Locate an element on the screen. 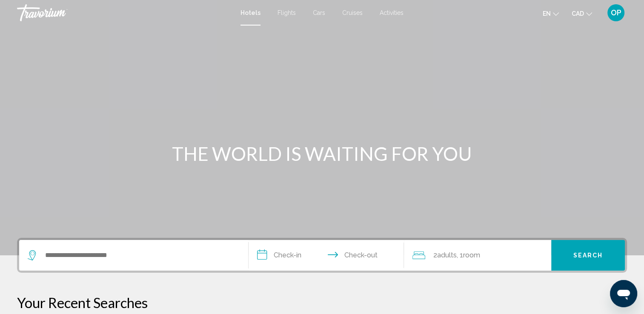  a: Cruises is located at coordinates (353, 13).